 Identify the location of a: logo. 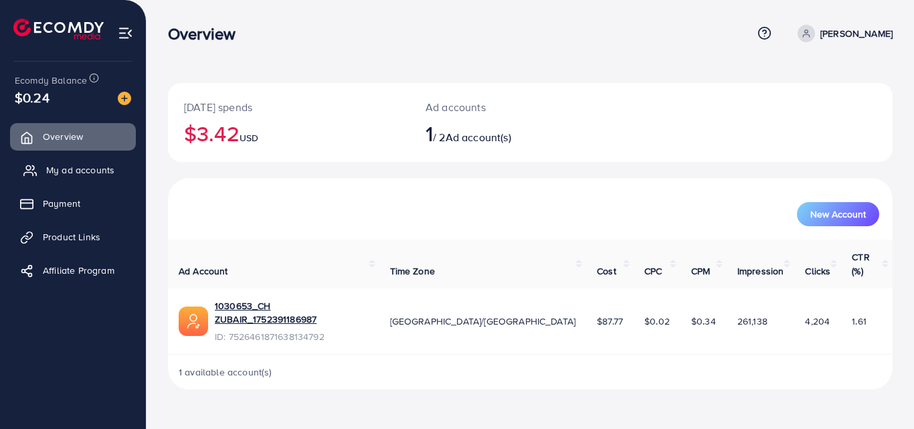
(58, 29).